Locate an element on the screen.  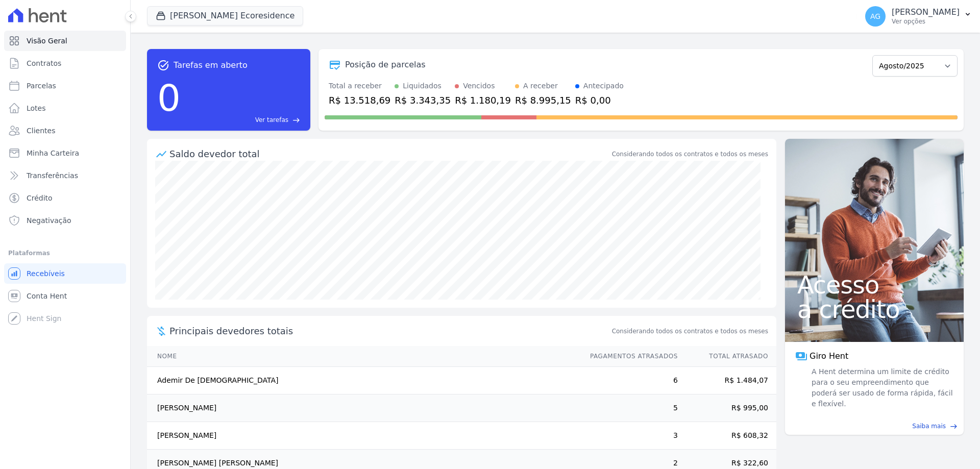
th: Total Atrasado is located at coordinates (727, 356).